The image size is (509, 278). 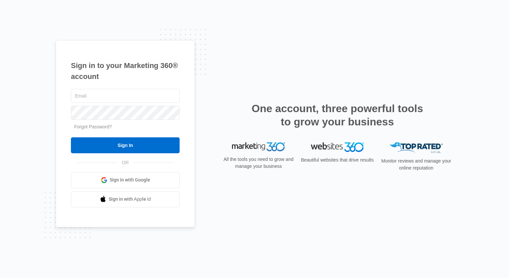 I want to click on a: Forgot Password?, so click(x=93, y=127).